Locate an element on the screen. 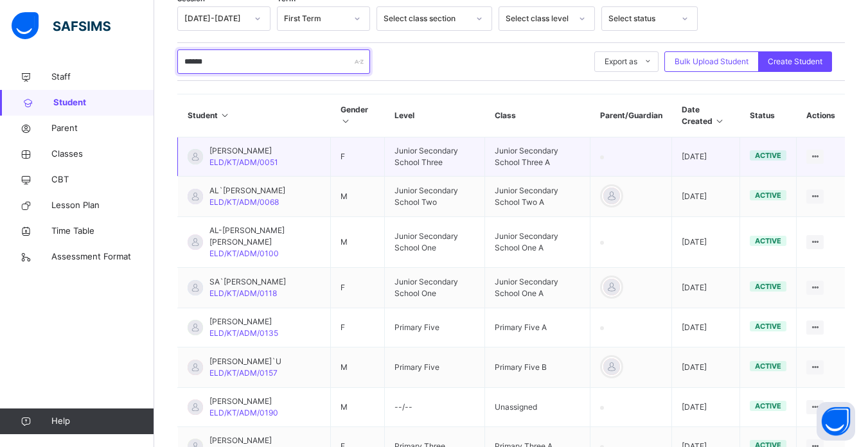 The image size is (868, 447). th: Status is located at coordinates (768, 115).